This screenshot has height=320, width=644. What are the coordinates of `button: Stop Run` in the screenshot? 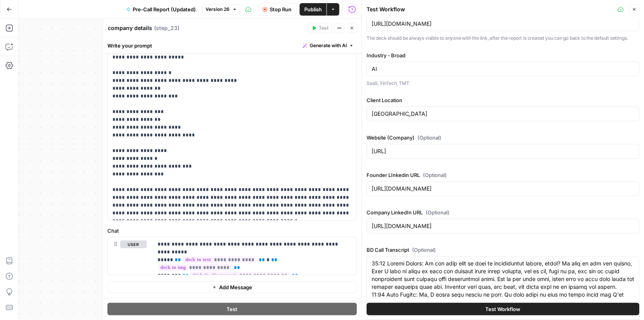 It's located at (277, 9).